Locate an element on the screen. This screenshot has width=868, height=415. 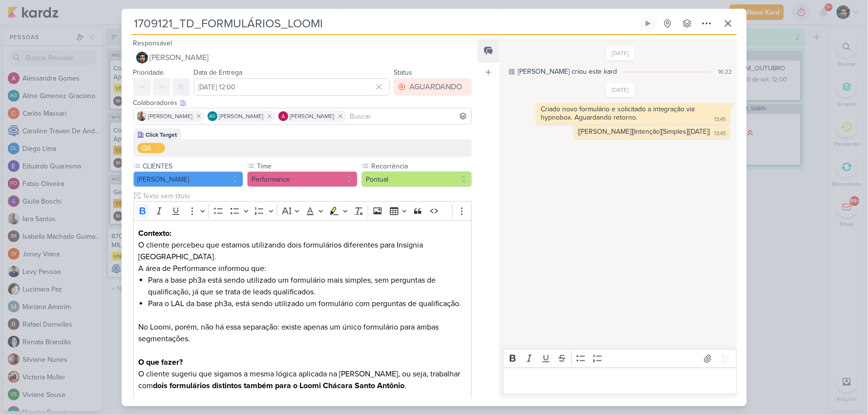
label: Time is located at coordinates (306, 166).